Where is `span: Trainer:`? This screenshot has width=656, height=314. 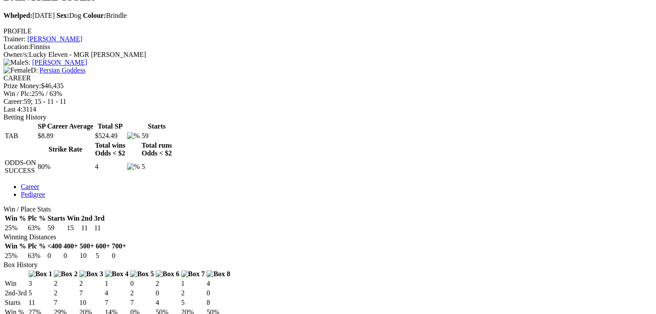 span: Trainer: is located at coordinates (14, 39).